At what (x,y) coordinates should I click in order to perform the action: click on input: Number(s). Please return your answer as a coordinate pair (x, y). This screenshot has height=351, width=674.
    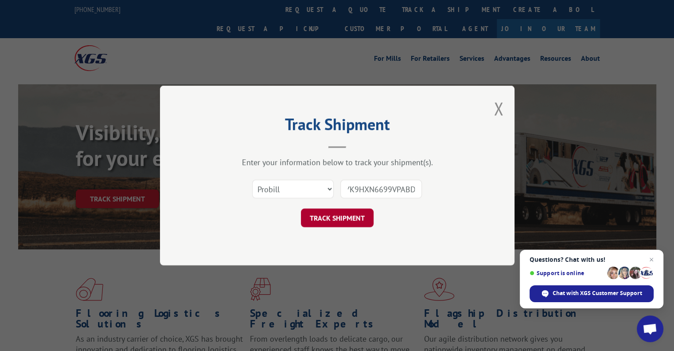
    Looking at the image, I should click on (381, 189).